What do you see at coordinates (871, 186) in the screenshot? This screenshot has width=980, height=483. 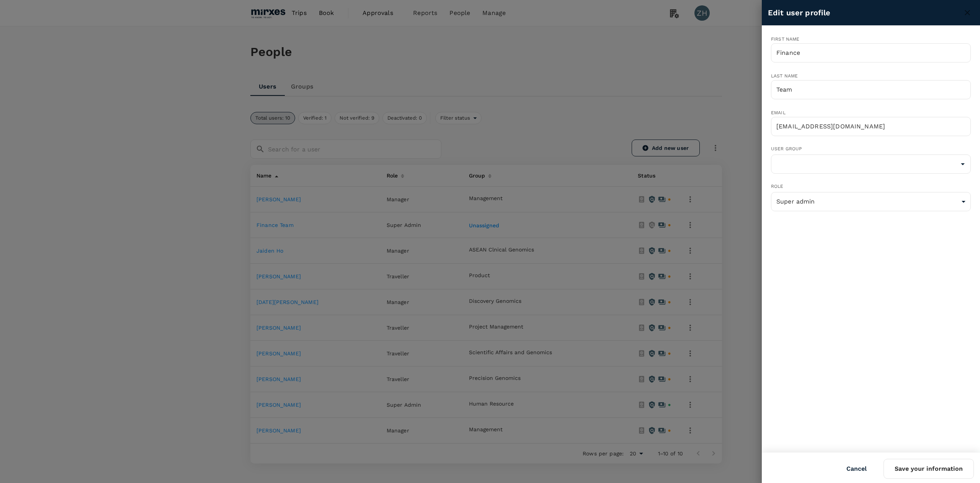 I see `span: Role` at bounding box center [871, 186].